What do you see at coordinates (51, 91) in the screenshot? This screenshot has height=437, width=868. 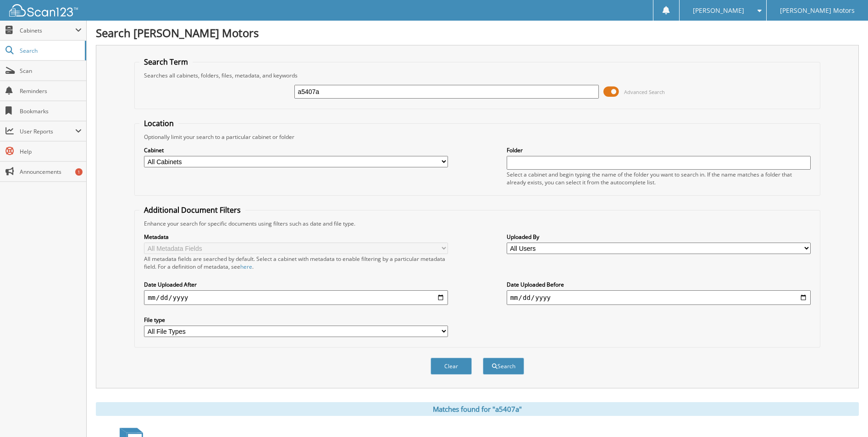 I see `span: Reminders` at bounding box center [51, 91].